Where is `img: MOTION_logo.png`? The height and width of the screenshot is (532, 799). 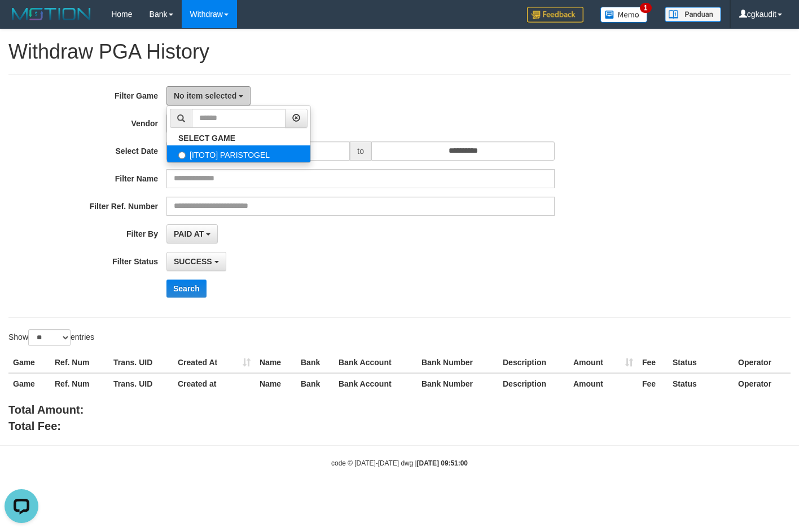 img: MOTION_logo.png is located at coordinates (51, 14).